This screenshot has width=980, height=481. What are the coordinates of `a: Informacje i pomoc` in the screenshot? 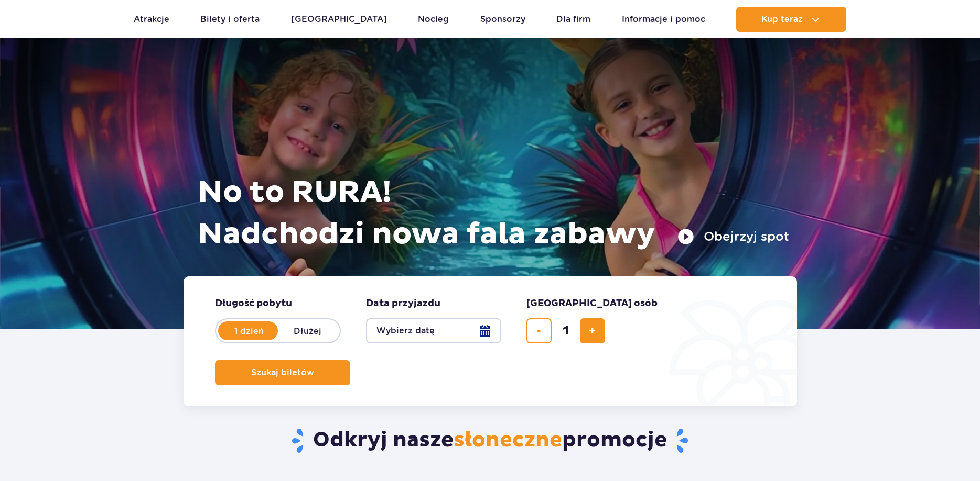 It's located at (663, 19).